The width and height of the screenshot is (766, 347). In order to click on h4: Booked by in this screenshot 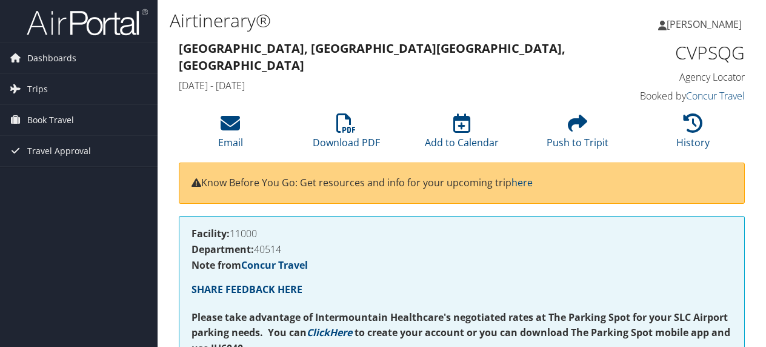, I will do `click(680, 96)`.